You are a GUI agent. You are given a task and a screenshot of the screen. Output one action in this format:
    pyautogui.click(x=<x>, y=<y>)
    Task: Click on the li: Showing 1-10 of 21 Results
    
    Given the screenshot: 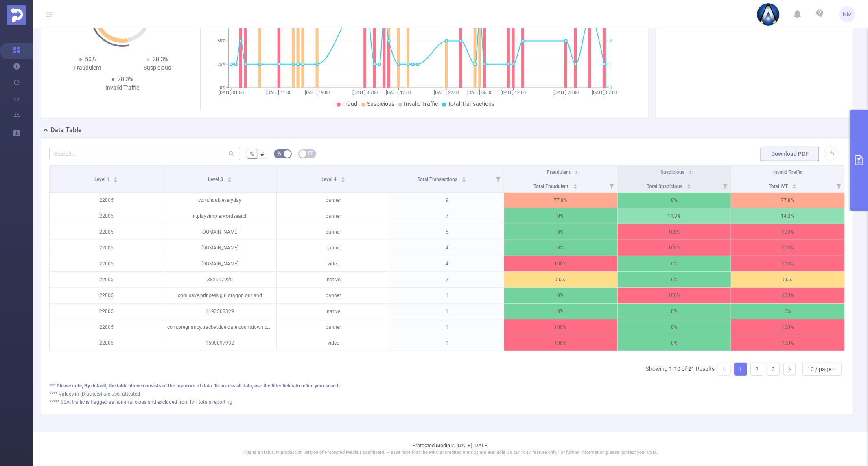 What is the action you would take?
    pyautogui.click(x=680, y=369)
    